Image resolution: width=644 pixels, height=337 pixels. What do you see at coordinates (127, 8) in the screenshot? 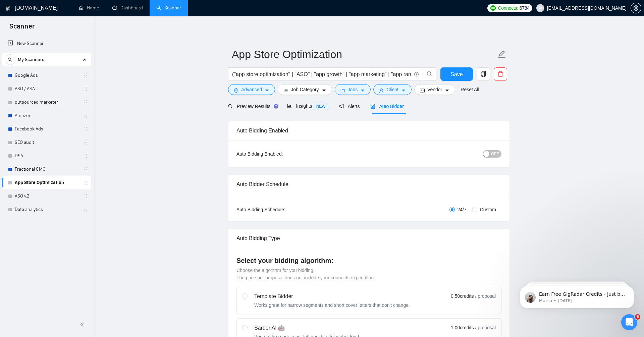
I see `a: dashboardDashboard` at bounding box center [127, 8].